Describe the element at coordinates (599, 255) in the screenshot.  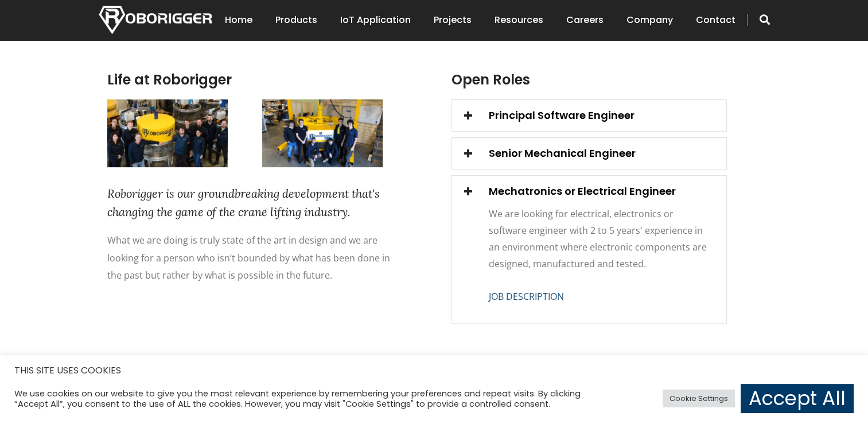
I see `div: We are looking for electrical, electronics or software engineer with 2 to 5 years' experience in ...` at that location.